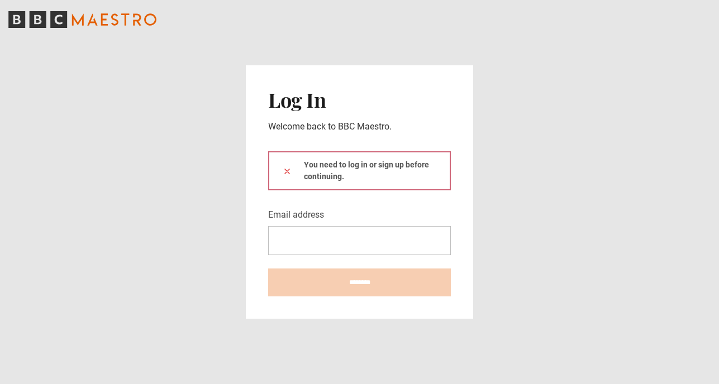 Image resolution: width=719 pixels, height=384 pixels. What do you see at coordinates (359, 99) in the screenshot?
I see `h2: Log In` at bounding box center [359, 99].